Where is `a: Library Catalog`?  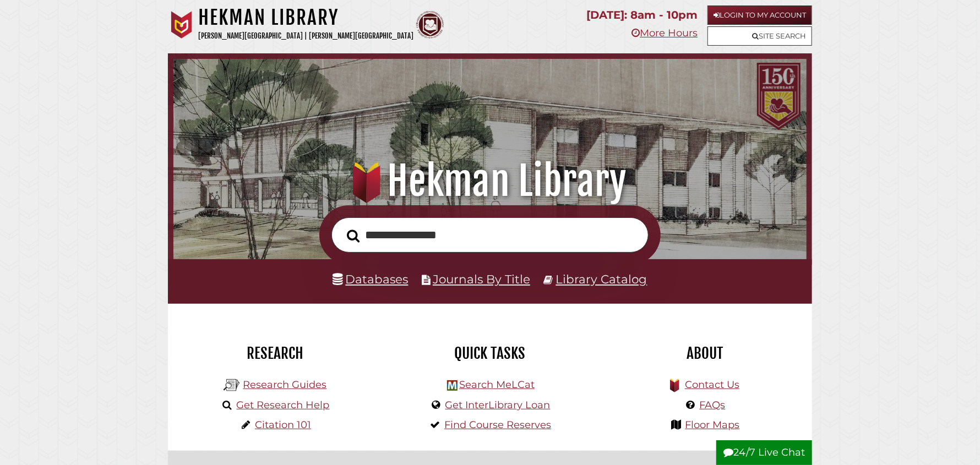
a: Library Catalog is located at coordinates (602, 279).